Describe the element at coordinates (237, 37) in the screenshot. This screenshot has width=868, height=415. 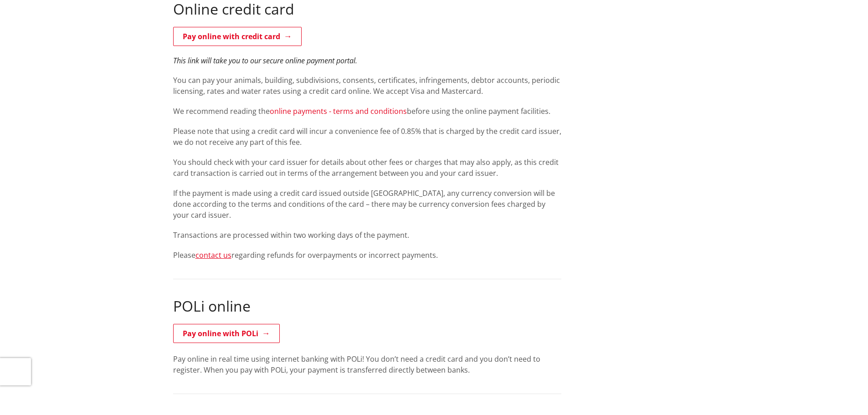
I see `a: Pay online with credit card` at that location.